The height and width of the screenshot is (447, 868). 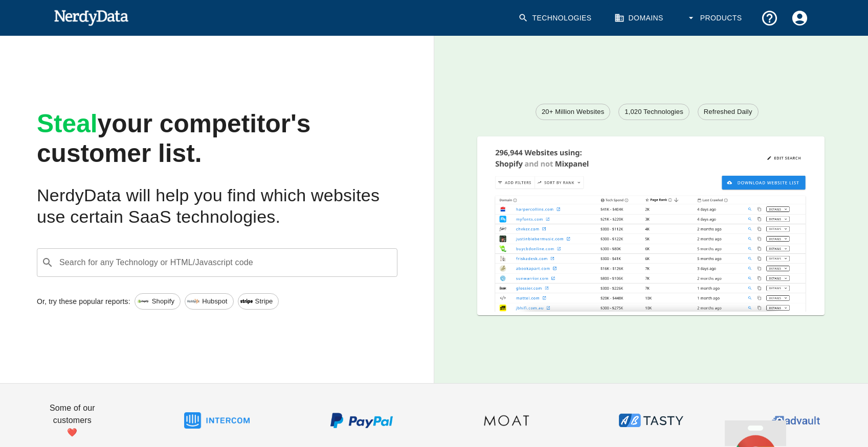 What do you see at coordinates (770, 18) in the screenshot?
I see `button: Support and Documentation` at bounding box center [770, 18].